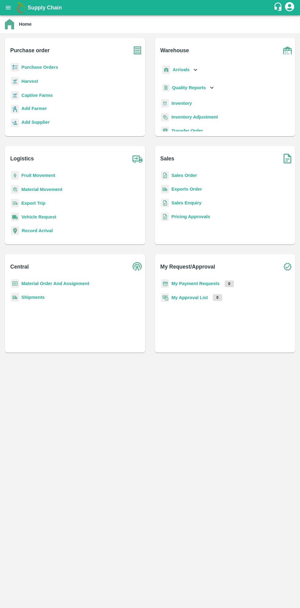  What do you see at coordinates (40, 67) in the screenshot?
I see `a: Purchase Orders` at bounding box center [40, 67].